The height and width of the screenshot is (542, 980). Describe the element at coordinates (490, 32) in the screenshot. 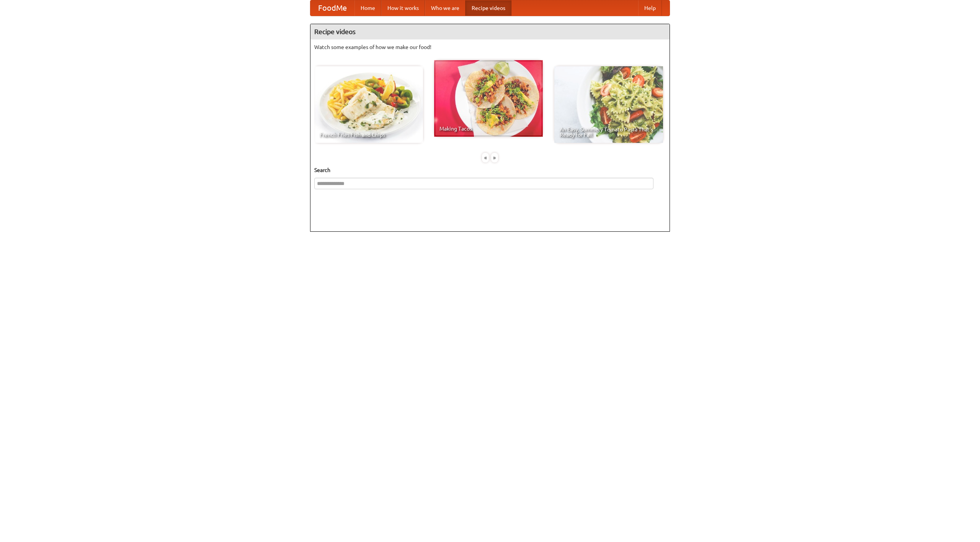

I see `h4: Recipe videos` at that location.